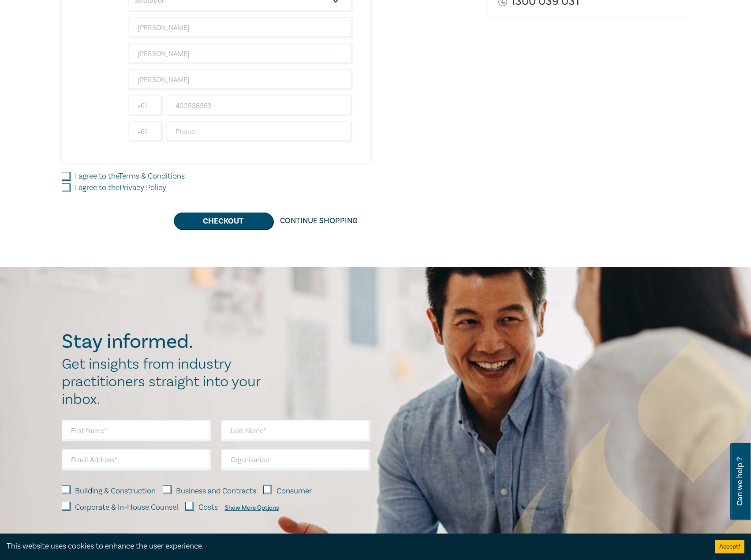 The height and width of the screenshot is (560, 751). Describe the element at coordinates (260, 106) in the screenshot. I see `input: Mobile*` at that location.